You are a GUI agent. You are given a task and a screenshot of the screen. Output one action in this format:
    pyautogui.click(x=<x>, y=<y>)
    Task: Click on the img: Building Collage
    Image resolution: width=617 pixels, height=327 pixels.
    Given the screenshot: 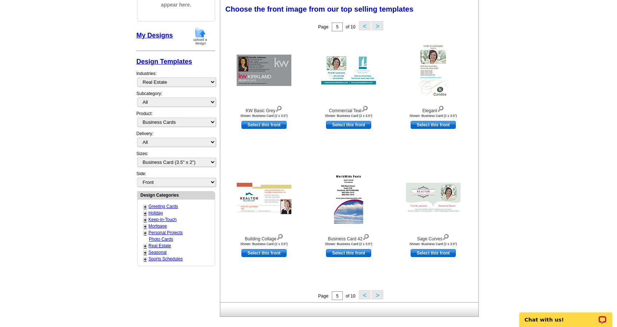 What is the action you would take?
    pyautogui.click(x=264, y=199)
    